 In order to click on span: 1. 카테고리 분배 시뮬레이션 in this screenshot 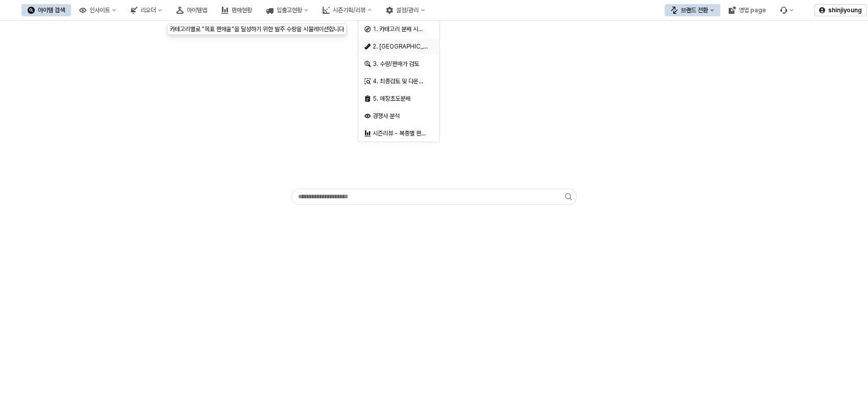, I will do `click(405, 29)`.